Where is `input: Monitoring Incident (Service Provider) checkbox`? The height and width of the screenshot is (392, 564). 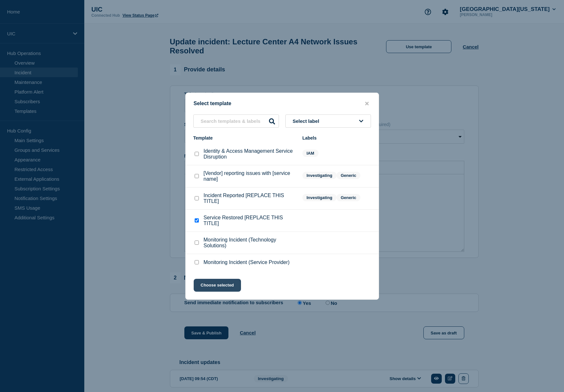
input: Monitoring Incident (Service Provider) checkbox is located at coordinates (196, 262).